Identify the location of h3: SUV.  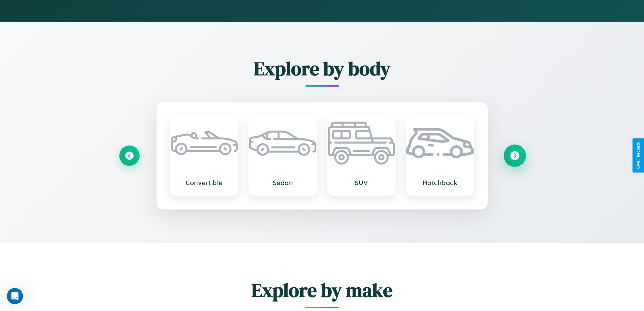
(361, 183).